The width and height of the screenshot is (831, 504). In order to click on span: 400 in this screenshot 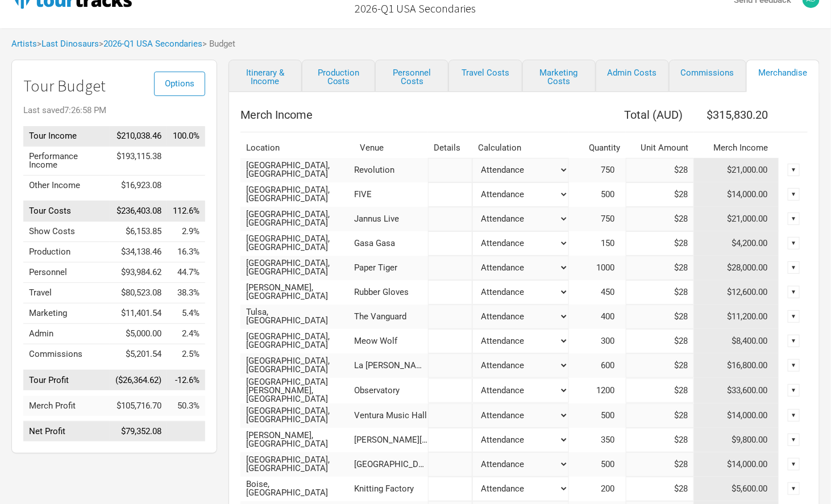, I will do `click(614, 316)`.